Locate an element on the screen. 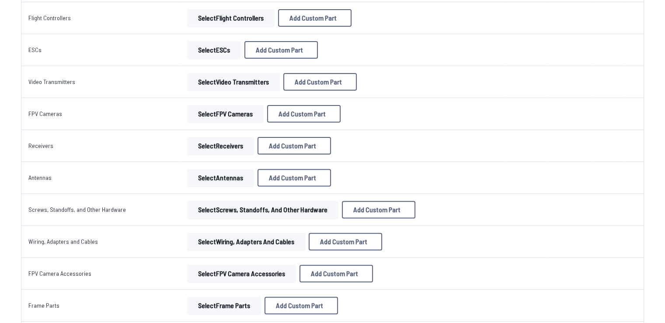 This screenshot has width=665, height=323. button: SelectAntennas is located at coordinates (220, 178).